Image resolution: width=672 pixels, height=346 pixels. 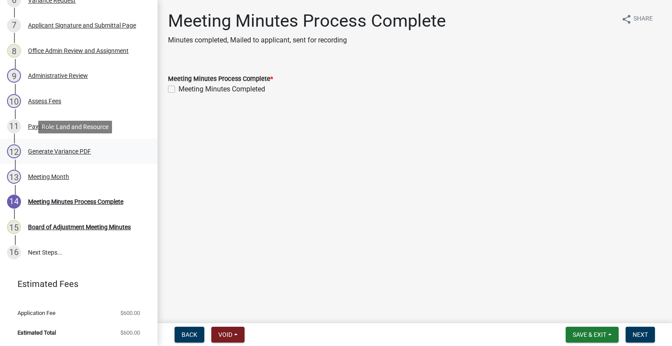 What do you see at coordinates (221, 79) in the screenshot?
I see `label: Meeting Minutes Process Complete` at bounding box center [221, 79].